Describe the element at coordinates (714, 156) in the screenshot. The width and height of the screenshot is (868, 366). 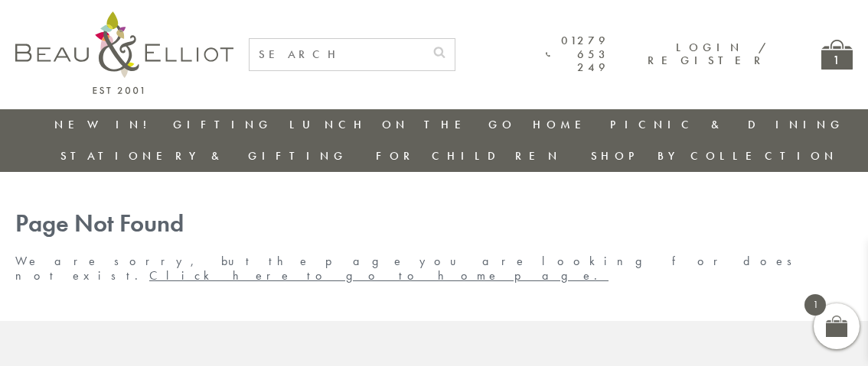
I see `a: Shop by collection` at that location.